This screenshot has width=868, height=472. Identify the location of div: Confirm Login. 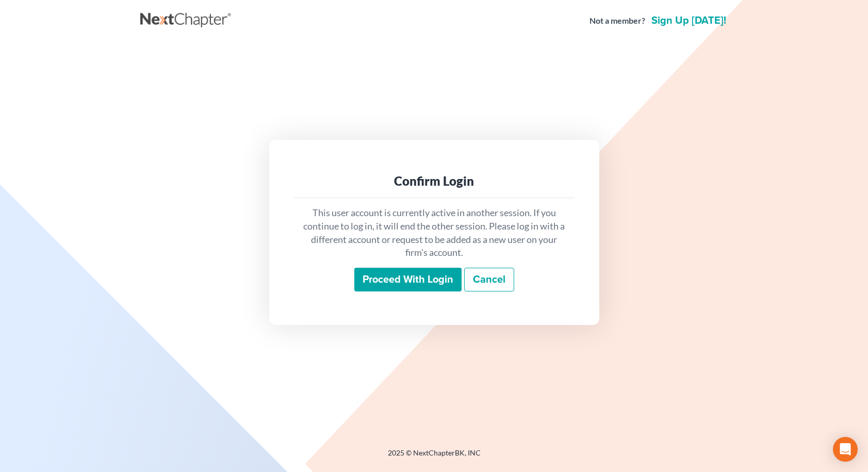
(434, 181).